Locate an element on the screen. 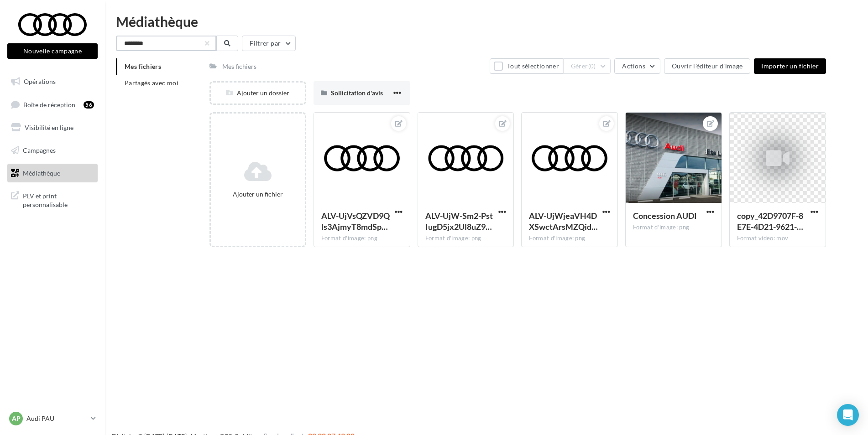 Image resolution: width=868 pixels, height=435 pixels. a: PLV et print personnalisable is located at coordinates (53, 199).